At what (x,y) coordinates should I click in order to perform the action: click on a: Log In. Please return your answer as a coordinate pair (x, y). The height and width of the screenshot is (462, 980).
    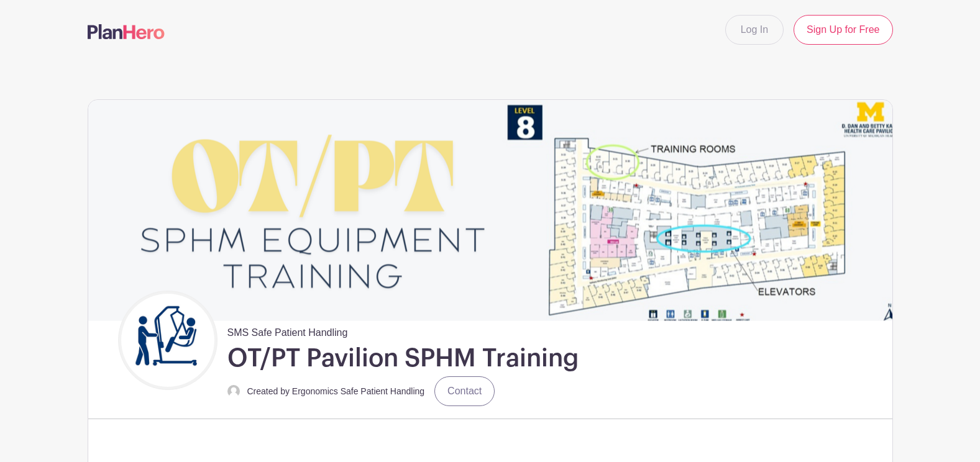
    Looking at the image, I should click on (754, 30).